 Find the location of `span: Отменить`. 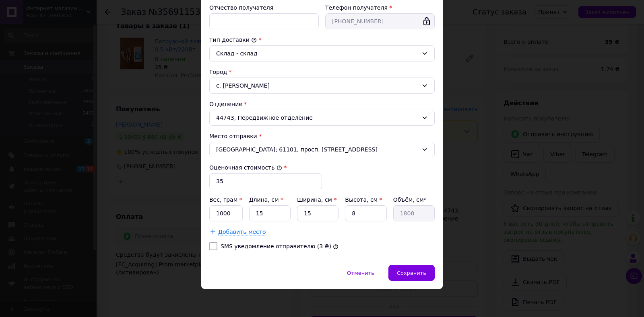

span: Отменить is located at coordinates (361, 273).